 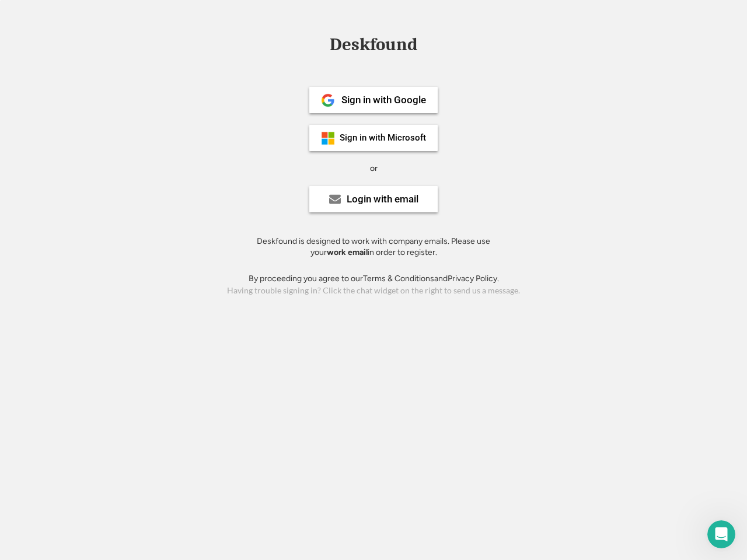 I want to click on a: Terms & Conditions, so click(x=399, y=279).